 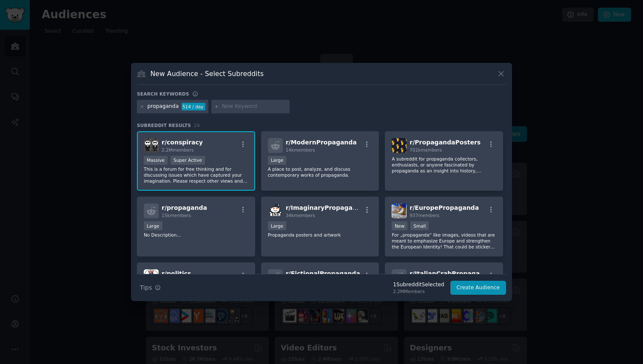 What do you see at coordinates (321, 143) in the screenshot?
I see `span: r/ ModernPropaganda` at bounding box center [321, 143].